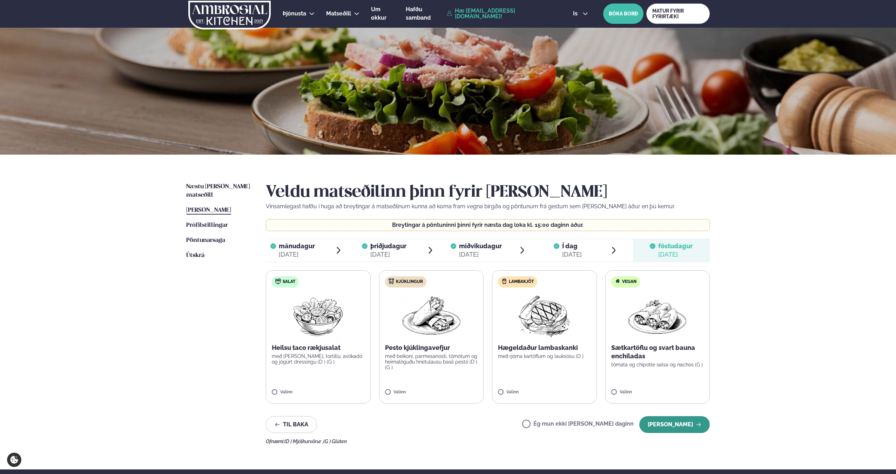  What do you see at coordinates (206, 240) in the screenshot?
I see `span: Pöntunarsaga` at bounding box center [206, 240].